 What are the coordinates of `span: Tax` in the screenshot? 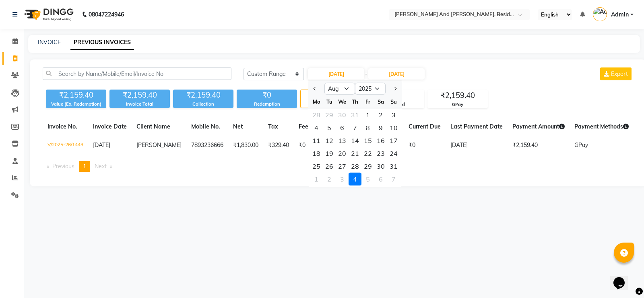 It's located at (273, 126).